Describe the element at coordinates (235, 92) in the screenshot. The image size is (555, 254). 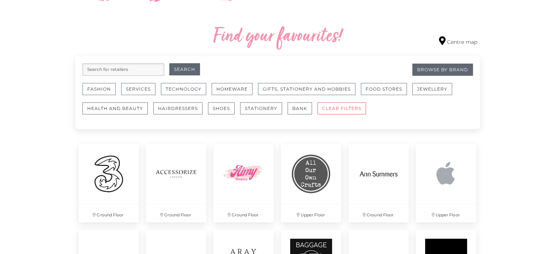
I see `a: Homeware` at that location.